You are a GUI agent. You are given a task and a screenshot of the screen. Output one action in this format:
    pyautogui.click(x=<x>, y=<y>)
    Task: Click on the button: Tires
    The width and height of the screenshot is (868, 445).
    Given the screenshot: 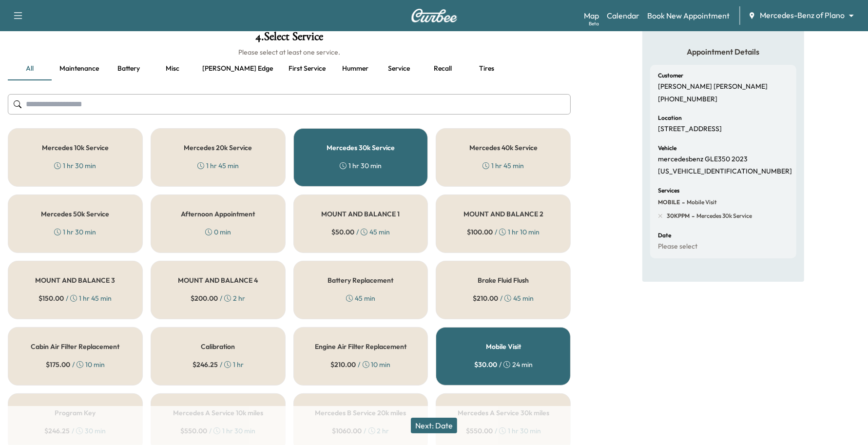 What is the action you would take?
    pyautogui.click(x=487, y=69)
    